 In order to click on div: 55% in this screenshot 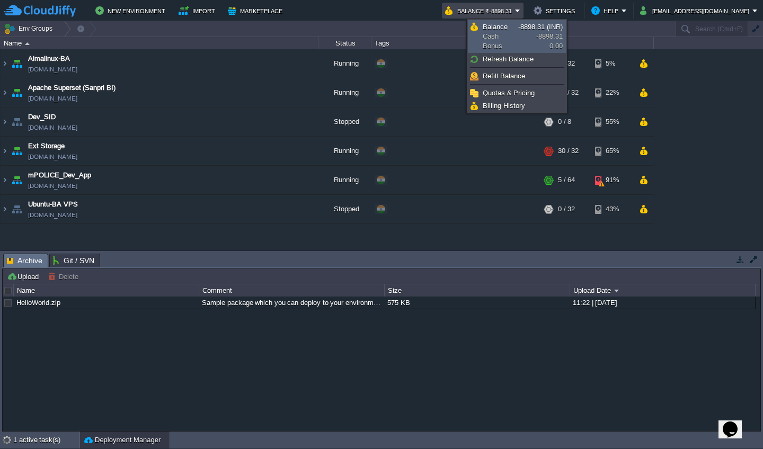, I will do `click(612, 122)`.